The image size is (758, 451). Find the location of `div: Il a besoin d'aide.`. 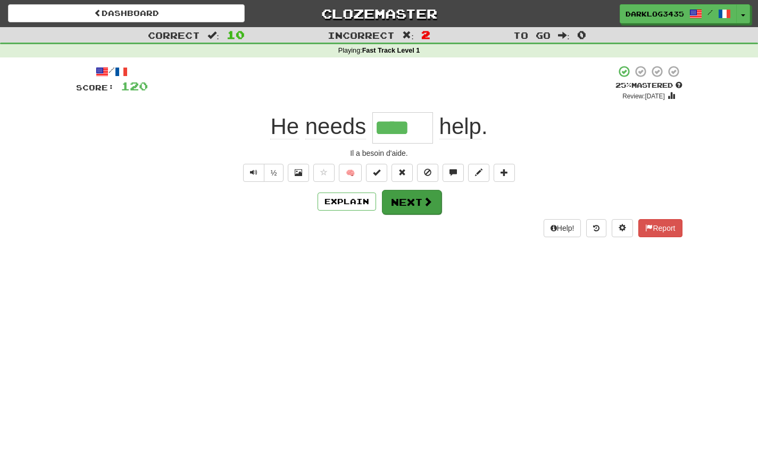

div: Il a besoin d'aide. is located at coordinates (379, 153).